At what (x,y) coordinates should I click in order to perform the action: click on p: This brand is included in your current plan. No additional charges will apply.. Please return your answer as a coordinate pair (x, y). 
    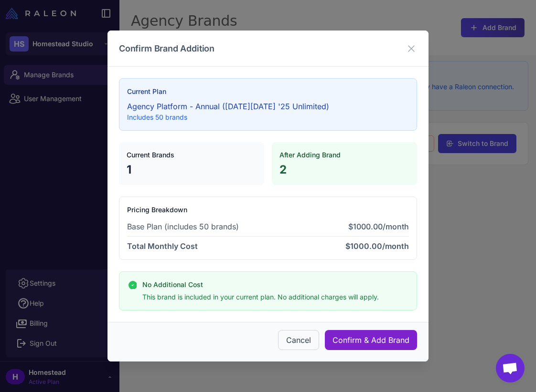
    Looking at the image, I should click on (260, 297).